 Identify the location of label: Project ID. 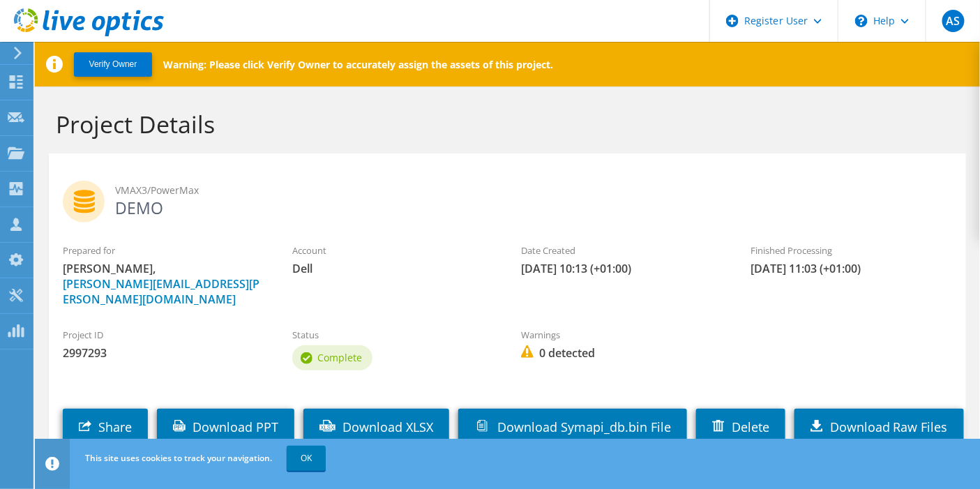
(163, 335).